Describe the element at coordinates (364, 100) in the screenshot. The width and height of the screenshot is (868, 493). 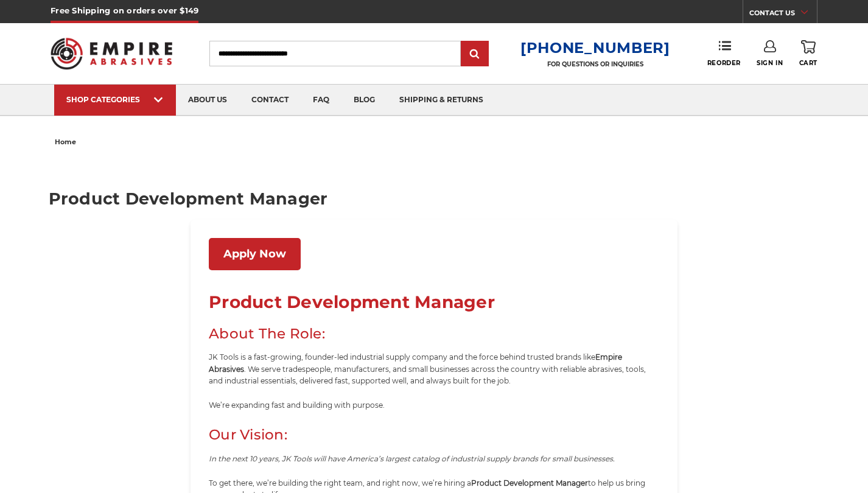
I see `a: blog` at that location.